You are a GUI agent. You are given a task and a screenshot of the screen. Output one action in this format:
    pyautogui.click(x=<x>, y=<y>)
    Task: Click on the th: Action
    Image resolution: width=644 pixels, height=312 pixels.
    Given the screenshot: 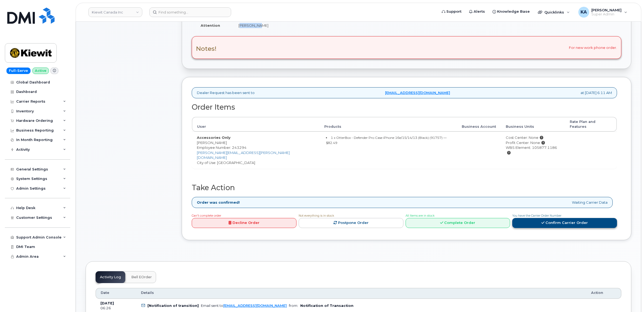 What is the action you would take?
    pyautogui.click(x=604, y=293)
    